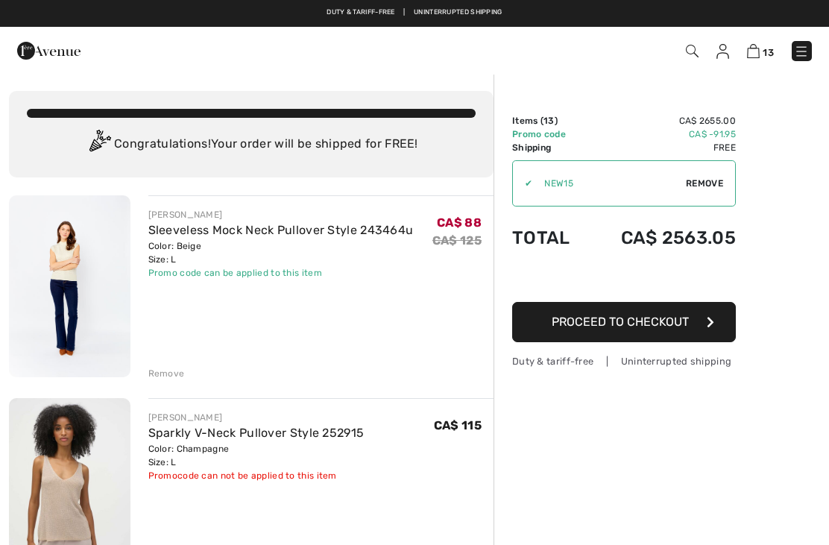 Image resolution: width=829 pixels, height=545 pixels. I want to click on div: Promo code can be applied to this item, so click(281, 273).